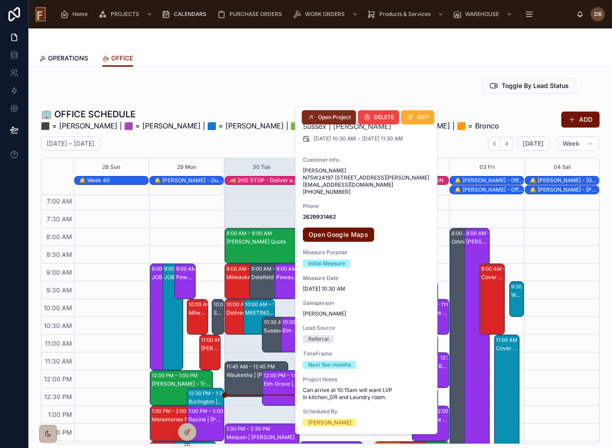 The height and width of the screenshot is (448, 612). What do you see at coordinates (326, 264) in the screenshot?
I see `div: Initial Measure` at bounding box center [326, 264].